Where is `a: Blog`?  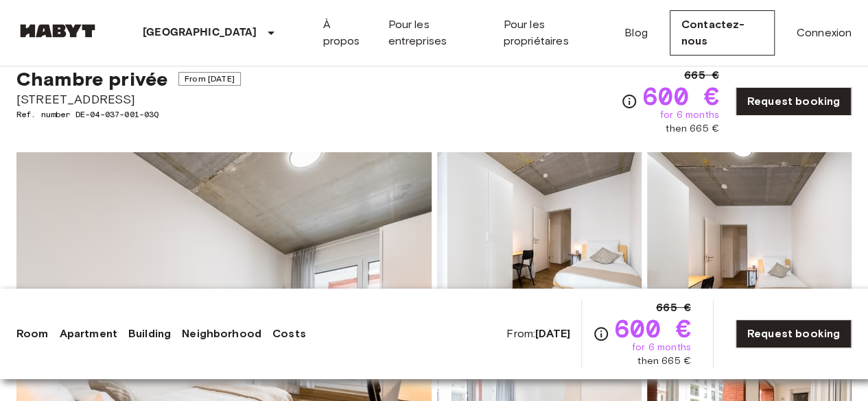 a: Blog is located at coordinates (636, 33).